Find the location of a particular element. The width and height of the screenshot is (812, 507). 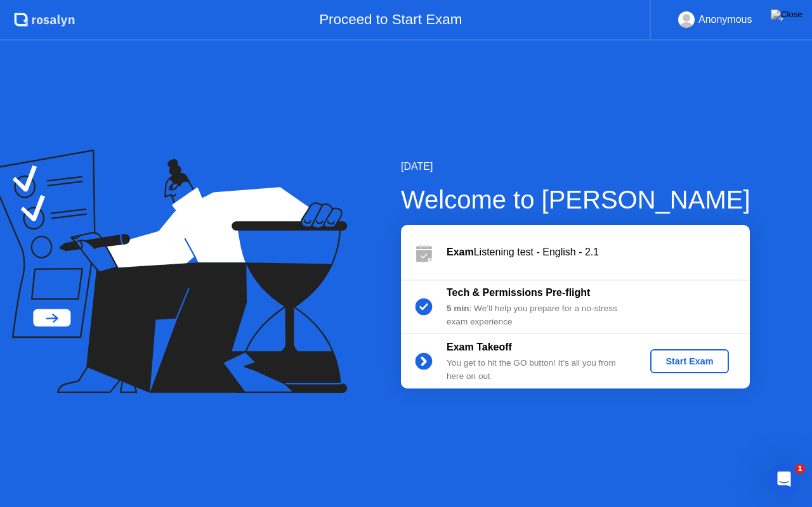

div: Anonymous is located at coordinates (725, 20).